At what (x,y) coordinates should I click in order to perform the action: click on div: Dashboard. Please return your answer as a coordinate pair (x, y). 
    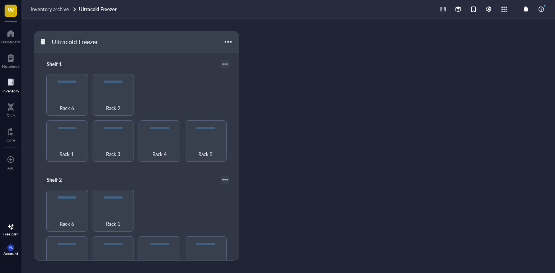
    Looking at the image, I should click on (11, 42).